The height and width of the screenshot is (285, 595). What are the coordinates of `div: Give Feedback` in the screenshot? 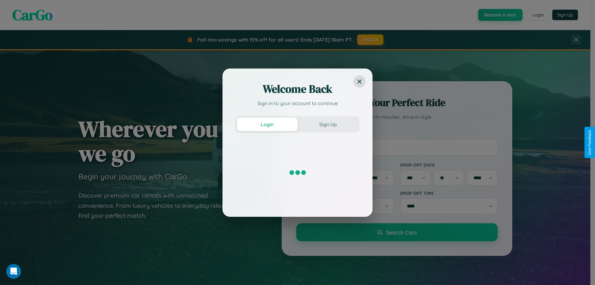 It's located at (590, 142).